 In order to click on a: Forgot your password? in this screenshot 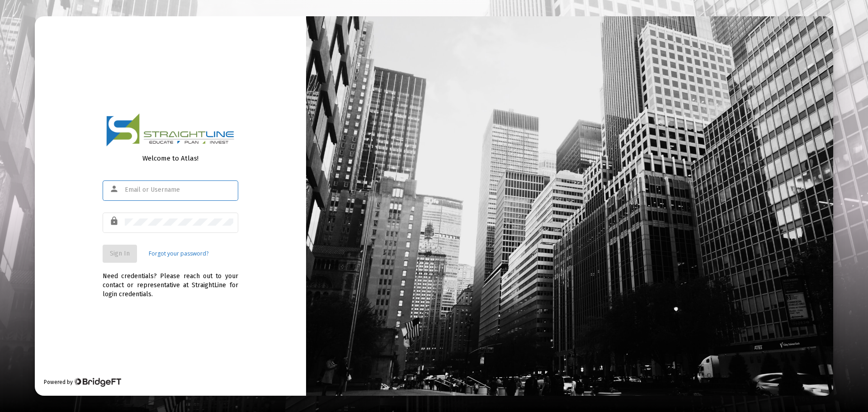, I will do `click(179, 254)`.